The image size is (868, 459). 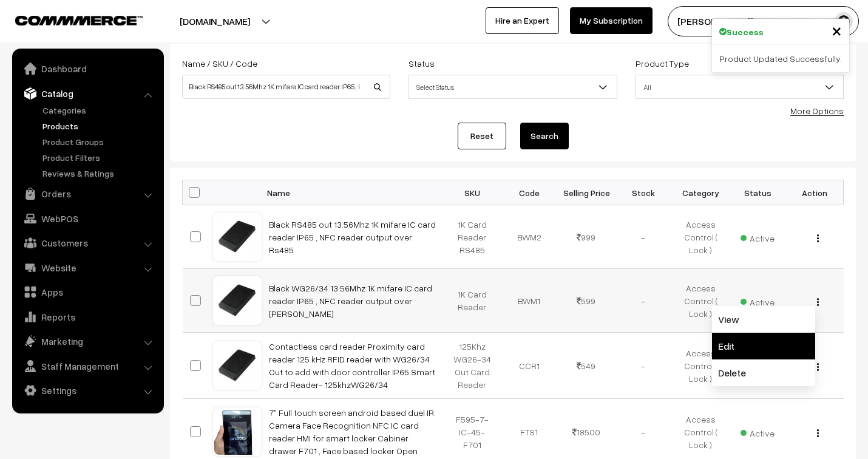 I want to click on a: Customers, so click(x=87, y=243).